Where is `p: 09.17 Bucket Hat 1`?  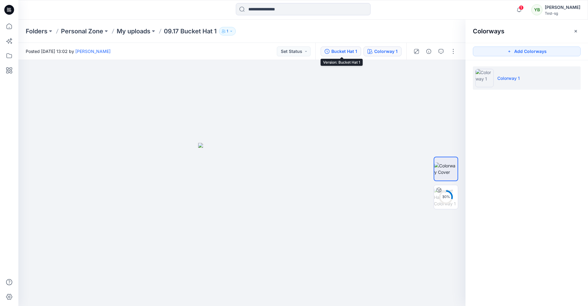 p: 09.17 Bucket Hat 1 is located at coordinates (190, 31).